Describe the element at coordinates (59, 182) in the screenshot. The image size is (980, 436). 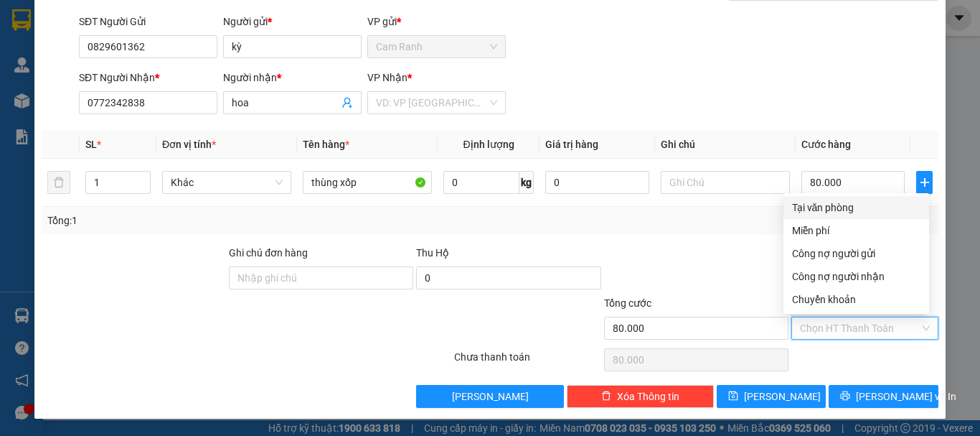
I see `button: delete` at that location.